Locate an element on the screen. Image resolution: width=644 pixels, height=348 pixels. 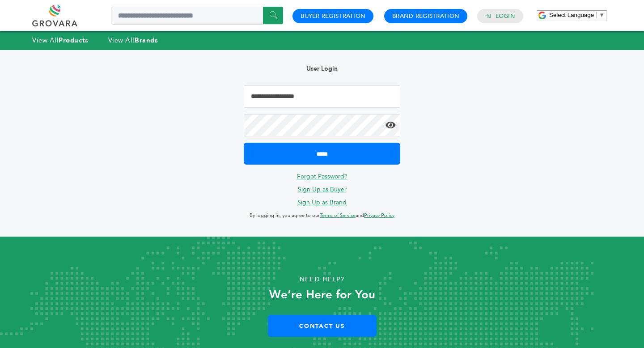
a: View AllProducts is located at coordinates (61, 41).